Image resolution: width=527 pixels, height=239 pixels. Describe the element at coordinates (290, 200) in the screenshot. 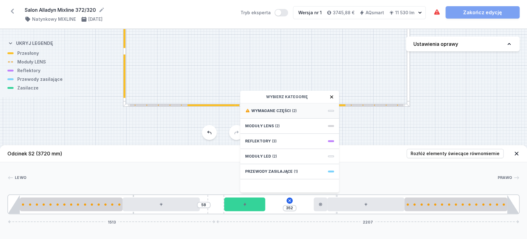

I see `button: Dodaj element` at that location.